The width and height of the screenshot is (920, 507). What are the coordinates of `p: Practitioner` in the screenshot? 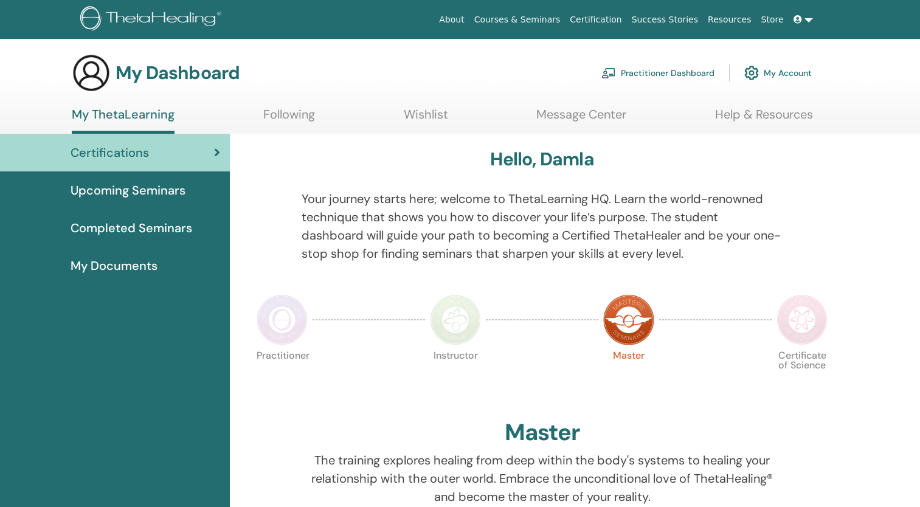 It's located at (282, 376).